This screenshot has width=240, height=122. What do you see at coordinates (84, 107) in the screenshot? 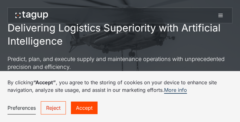
I see `a: Accept` at bounding box center [84, 107].